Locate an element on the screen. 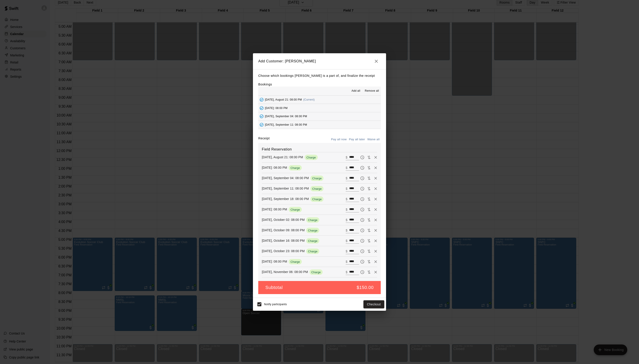 The width and height of the screenshot is (639, 364). label: Bookings is located at coordinates (265, 84).